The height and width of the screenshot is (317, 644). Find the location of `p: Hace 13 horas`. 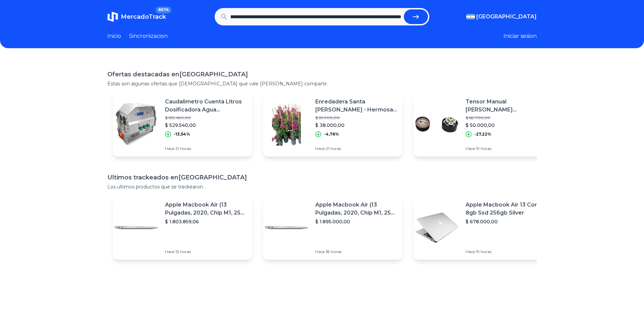

p: Hace 13 horas is located at coordinates (206, 252).